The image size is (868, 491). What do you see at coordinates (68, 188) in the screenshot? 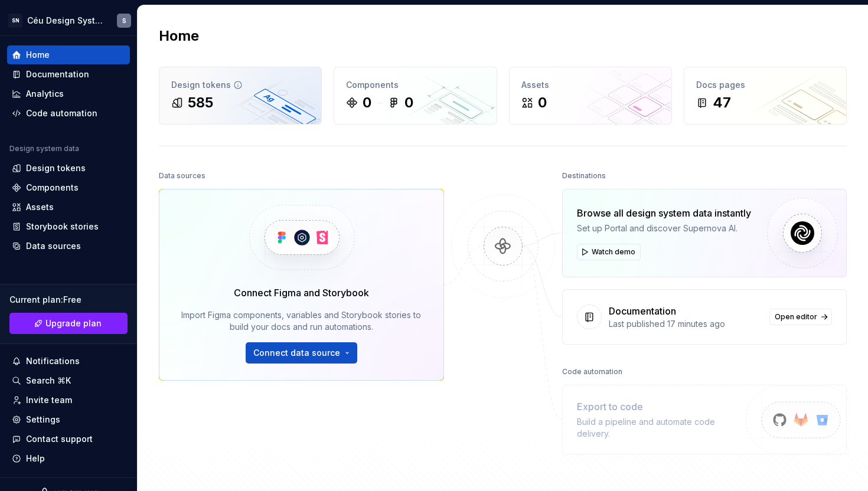
I see `a: Components` at bounding box center [68, 188].